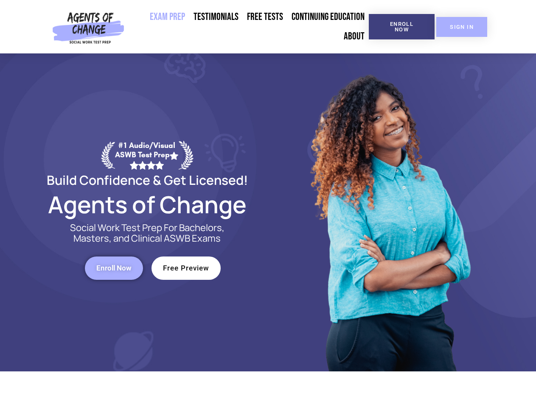  Describe the element at coordinates (216, 17) in the screenshot. I see `a: Testimonials` at that location.